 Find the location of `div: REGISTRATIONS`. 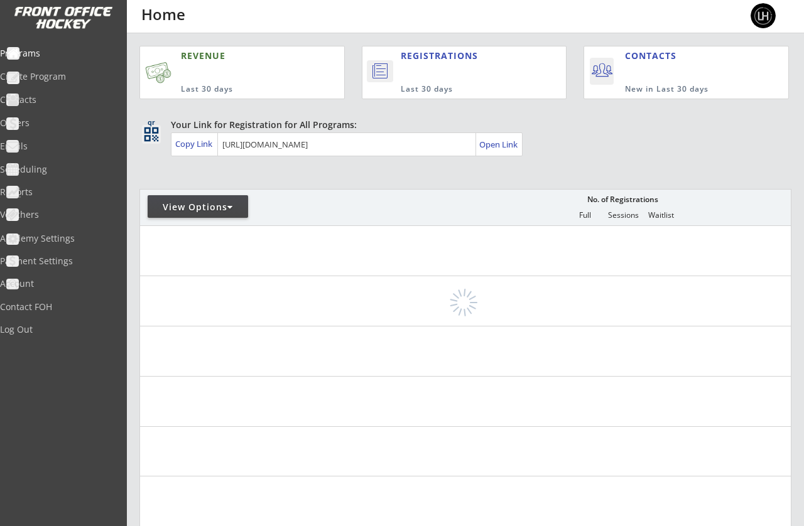

div: REGISTRATIONS is located at coordinates (457, 56).